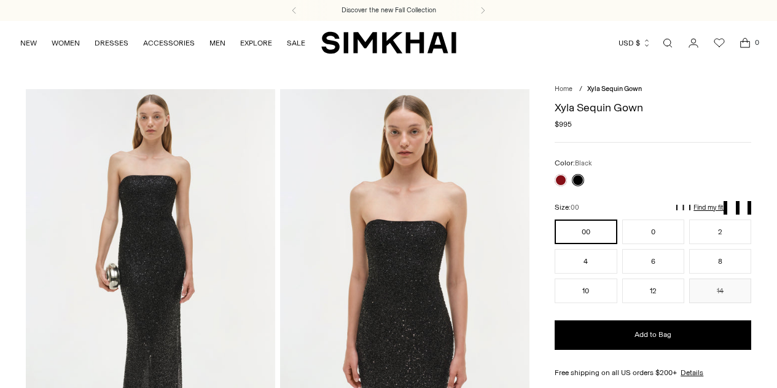 The width and height of the screenshot is (777, 388). I want to click on a: WOMEN, so click(66, 43).